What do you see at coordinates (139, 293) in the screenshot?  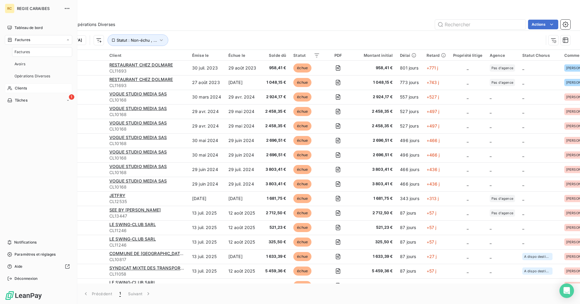 I see `button: Suivant` at bounding box center [139, 293].